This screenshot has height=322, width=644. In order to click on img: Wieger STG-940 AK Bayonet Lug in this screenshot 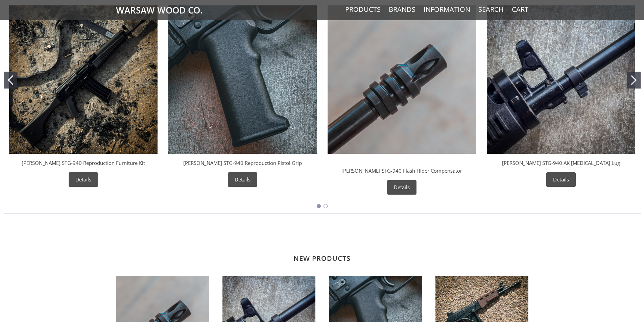, I will do `click(561, 80)`.